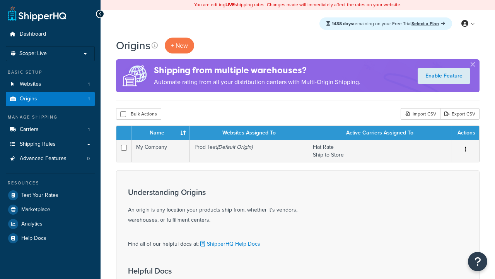 The height and width of the screenshot is (279, 495). Describe the element at coordinates (50, 209) in the screenshot. I see `a: Marketplace` at that location.